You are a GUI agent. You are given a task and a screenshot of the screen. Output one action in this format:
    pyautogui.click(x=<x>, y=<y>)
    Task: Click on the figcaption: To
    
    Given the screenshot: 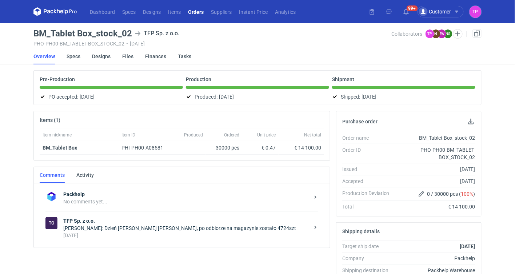 What is the action you would take?
    pyautogui.click(x=51, y=223)
    